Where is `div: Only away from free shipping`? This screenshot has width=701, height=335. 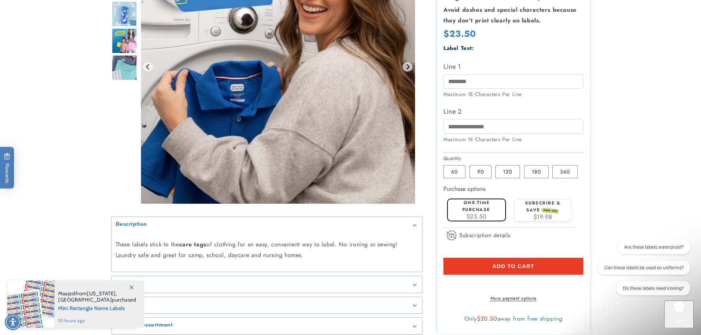 div: Only away from free shipping is located at coordinates (513, 319).